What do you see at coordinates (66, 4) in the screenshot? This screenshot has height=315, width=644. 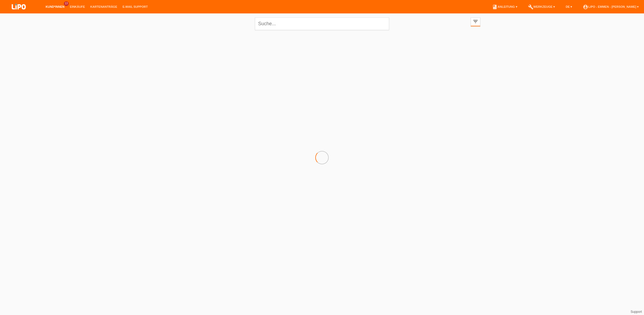 I see `span: 13` at bounding box center [66, 4].